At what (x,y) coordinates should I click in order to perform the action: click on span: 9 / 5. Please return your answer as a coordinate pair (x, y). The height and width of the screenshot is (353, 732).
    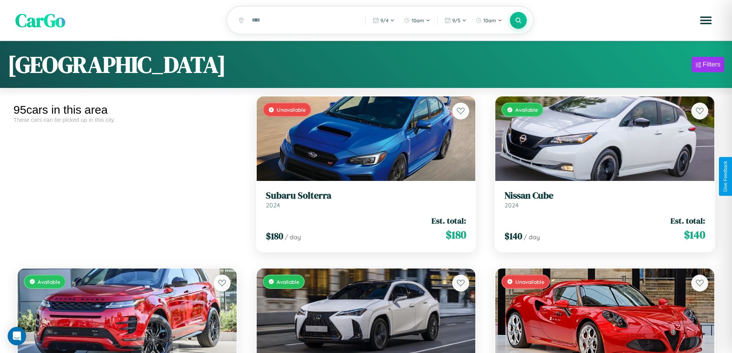
    Looking at the image, I should click on (456, 20).